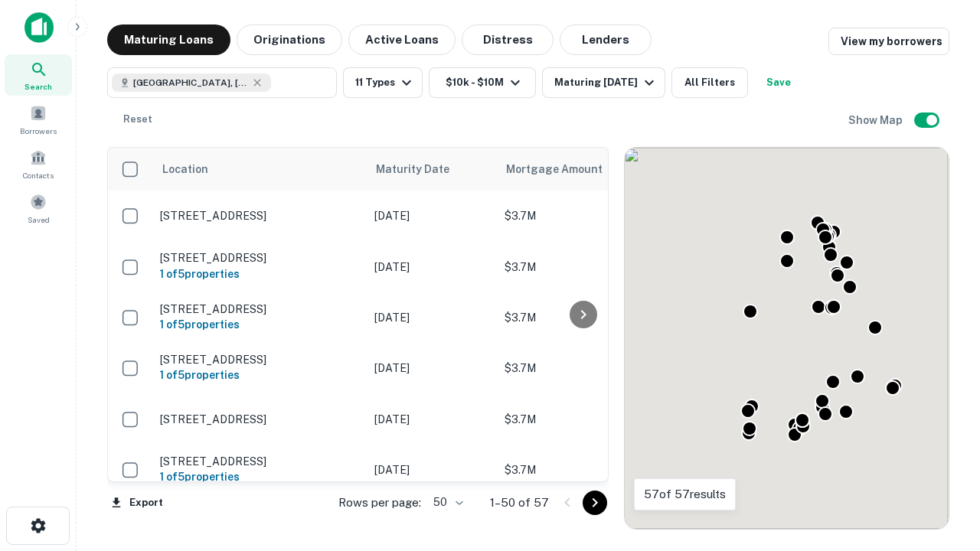  I want to click on th: Maturity Date, so click(432, 169).